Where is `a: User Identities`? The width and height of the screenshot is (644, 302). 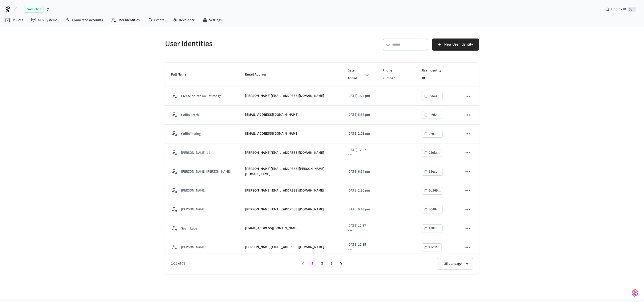
a: User Identities is located at coordinates (125, 20).